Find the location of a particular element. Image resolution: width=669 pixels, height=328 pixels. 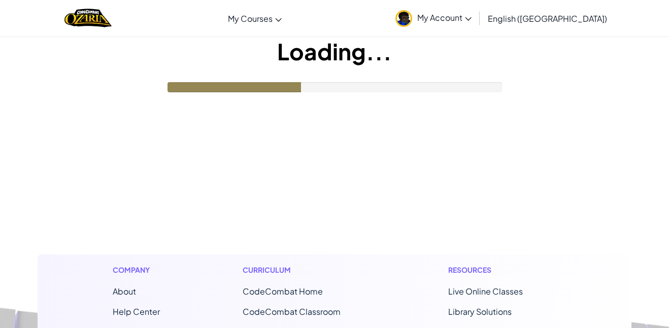

img: Home is located at coordinates (88, 18).